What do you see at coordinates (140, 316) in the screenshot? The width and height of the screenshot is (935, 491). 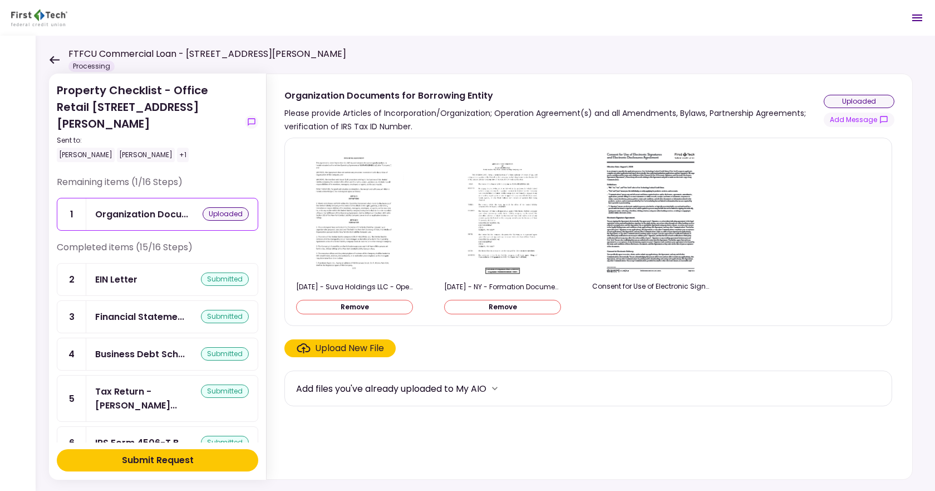 I see `div: Financial Statement - Borrower` at bounding box center [140, 316].